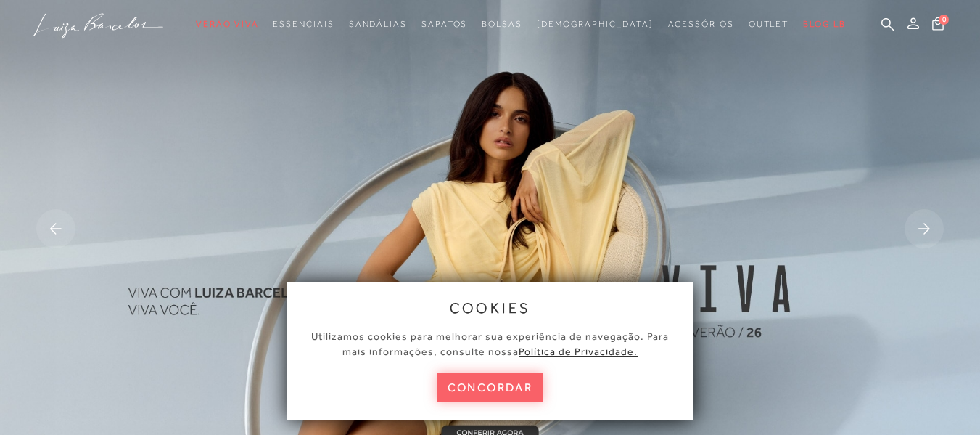 Image resolution: width=980 pixels, height=435 pixels. Describe the element at coordinates (303, 24) in the screenshot. I see `span: Essenciais` at that location.